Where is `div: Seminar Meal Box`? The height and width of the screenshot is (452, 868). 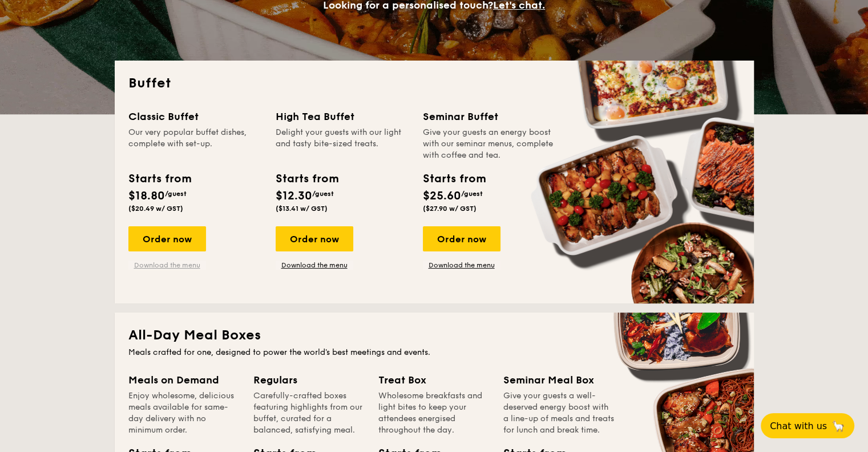
div: Seminar Meal Box is located at coordinates (558, 380).